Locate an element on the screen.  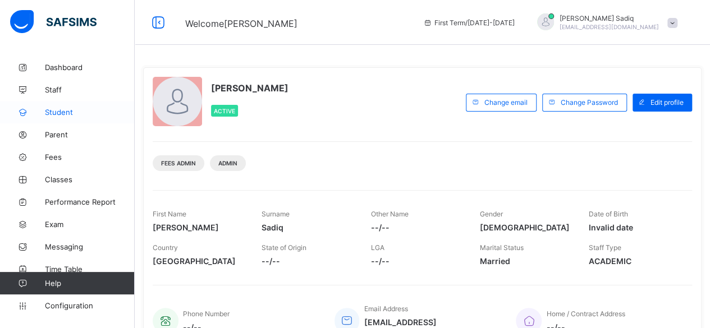
span: Email Address is located at coordinates (386, 309).